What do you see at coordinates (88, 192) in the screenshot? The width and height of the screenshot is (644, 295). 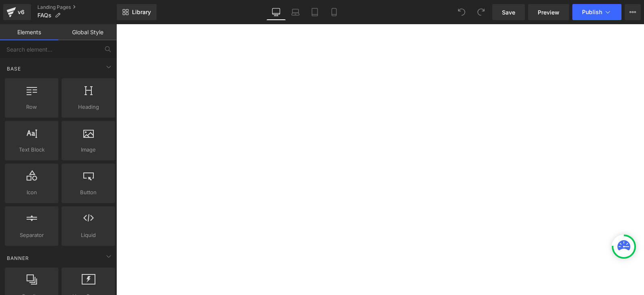 I see `span: Button` at bounding box center [88, 192].